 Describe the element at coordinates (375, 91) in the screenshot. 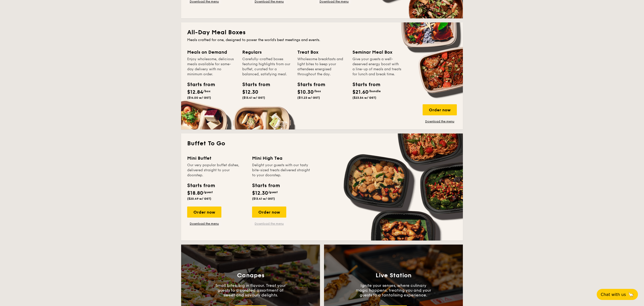

I see `span: /bundle` at that location.